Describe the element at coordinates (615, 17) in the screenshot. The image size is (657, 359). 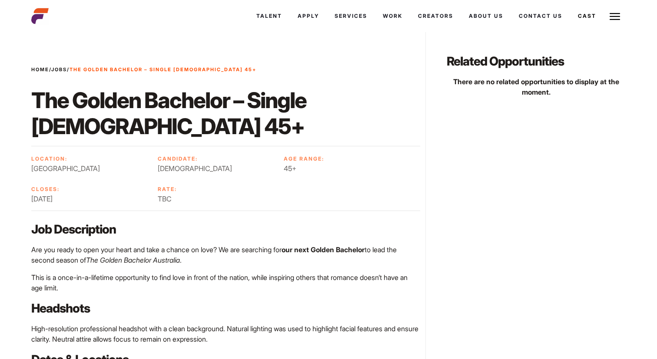
I see `img: Burger icon` at that location.